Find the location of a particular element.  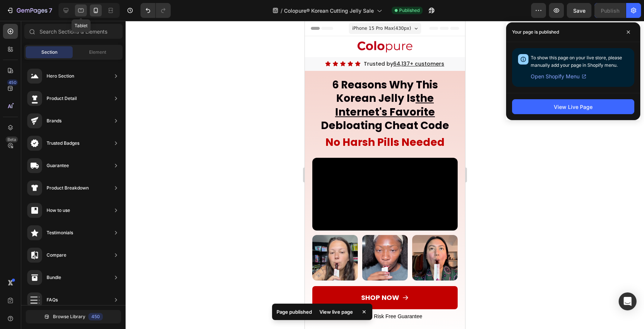

div: How to use is located at coordinates (58, 210).